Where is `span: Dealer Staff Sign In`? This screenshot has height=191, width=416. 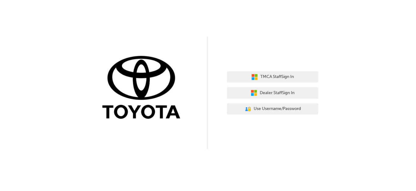 span: Dealer Staff Sign In is located at coordinates (277, 93).